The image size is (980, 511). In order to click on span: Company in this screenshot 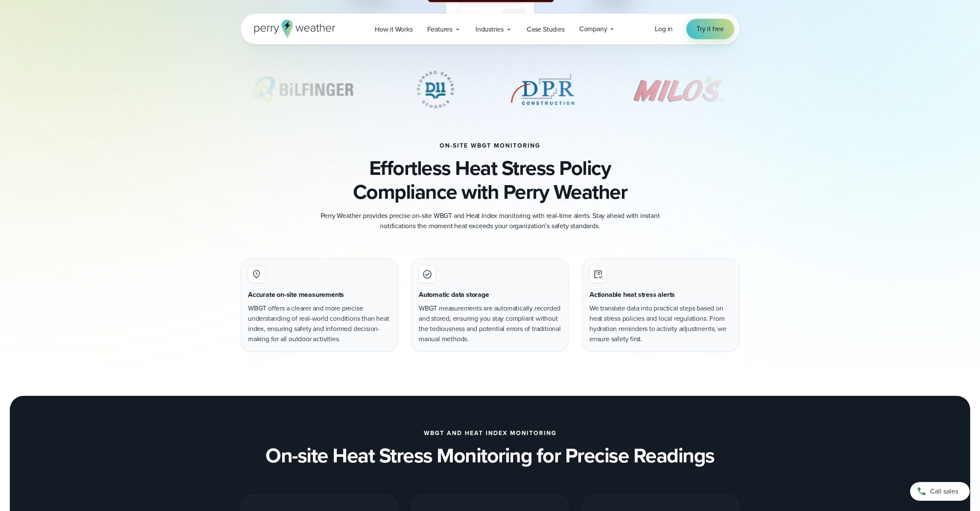, I will do `click(593, 29)`.